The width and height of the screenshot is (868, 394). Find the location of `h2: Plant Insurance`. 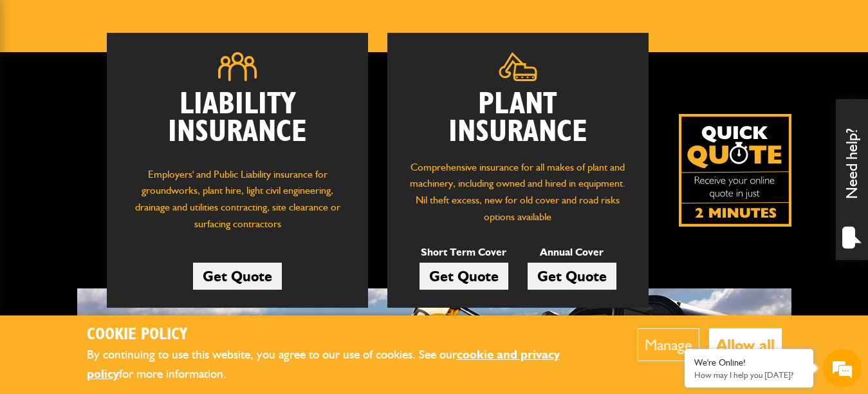

h2: Plant Insurance is located at coordinates (518, 118).